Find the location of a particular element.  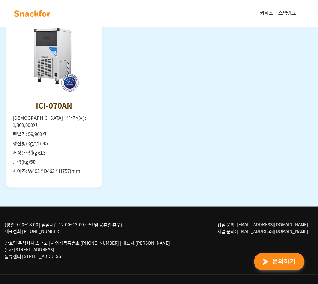

span: 문의하기 is located at coordinates (58, 102).